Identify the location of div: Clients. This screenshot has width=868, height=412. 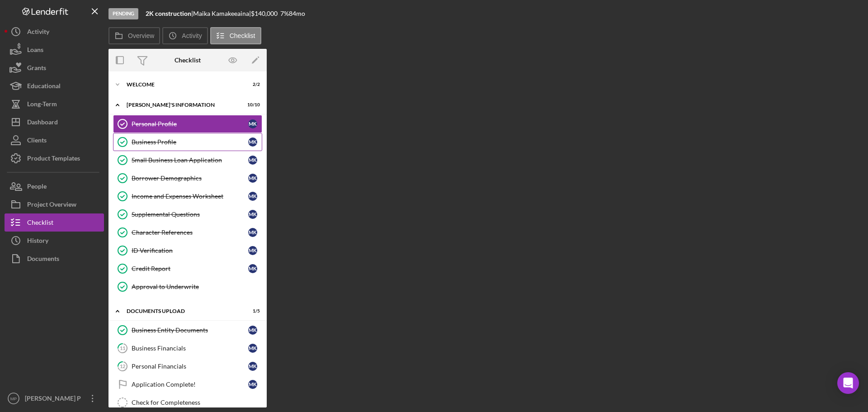
(37, 141).